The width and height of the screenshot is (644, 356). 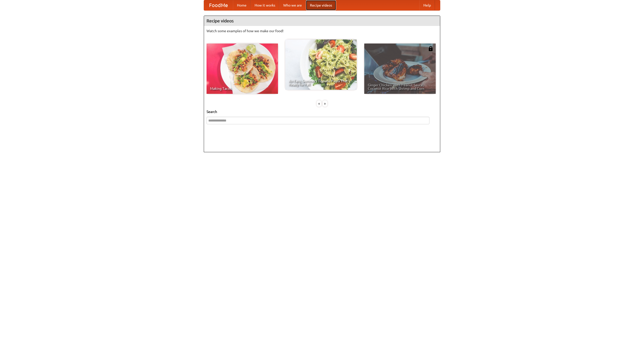 I want to click on a: Who we are, so click(x=293, y=5).